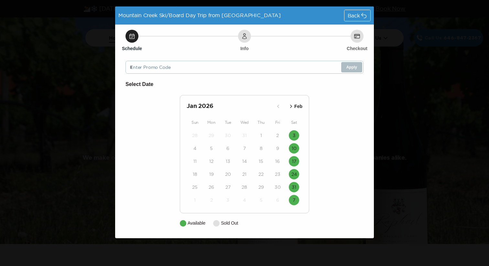 Image resolution: width=489 pixels, height=266 pixels. Describe the element at coordinates (211, 174) in the screenshot. I see `button: 19` at that location.